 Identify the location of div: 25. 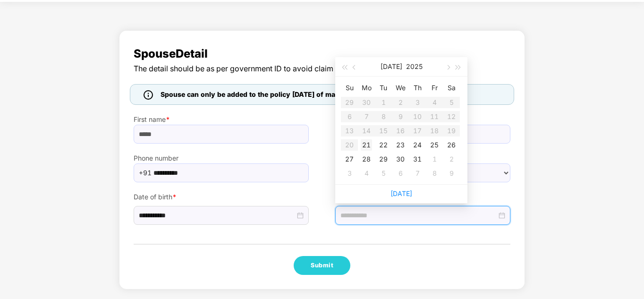
(434, 145).